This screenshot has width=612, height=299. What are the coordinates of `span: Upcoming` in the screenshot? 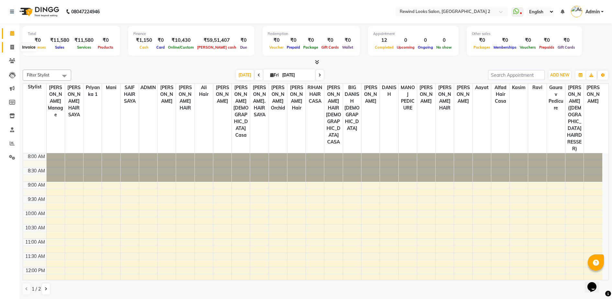 It's located at (405, 47).